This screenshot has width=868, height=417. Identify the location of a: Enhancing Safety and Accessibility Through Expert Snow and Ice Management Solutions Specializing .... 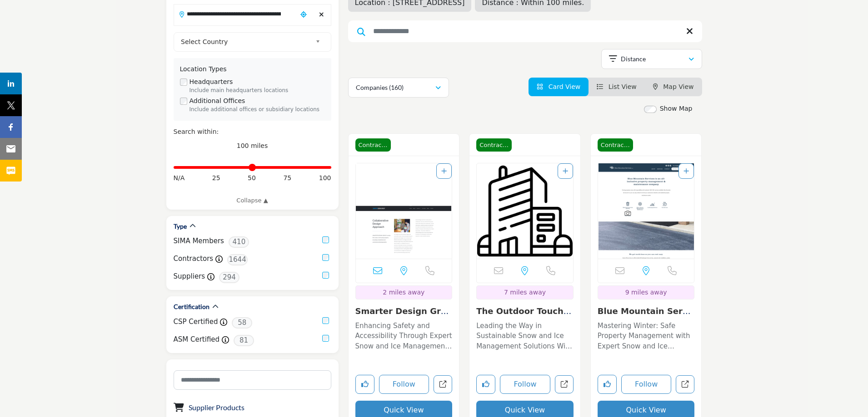
(404, 336).